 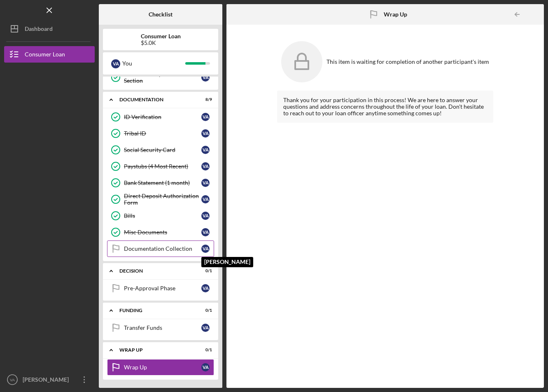 I want to click on div: Decision, so click(x=155, y=271).